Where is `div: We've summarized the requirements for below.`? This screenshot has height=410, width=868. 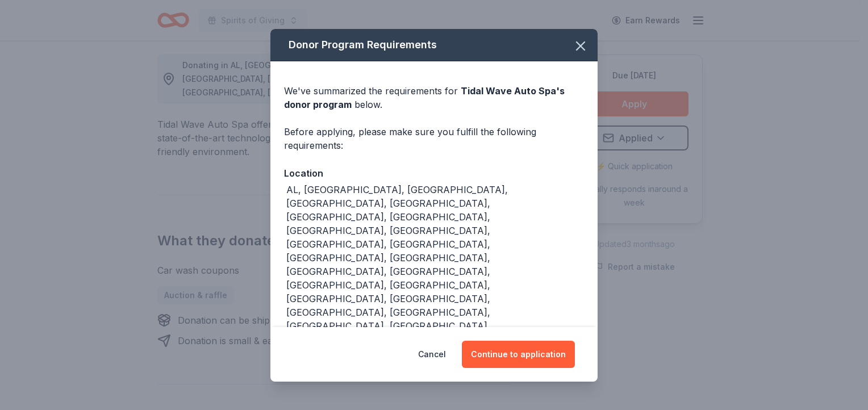
div: We've summarized the requirements for below. is located at coordinates (434, 97).